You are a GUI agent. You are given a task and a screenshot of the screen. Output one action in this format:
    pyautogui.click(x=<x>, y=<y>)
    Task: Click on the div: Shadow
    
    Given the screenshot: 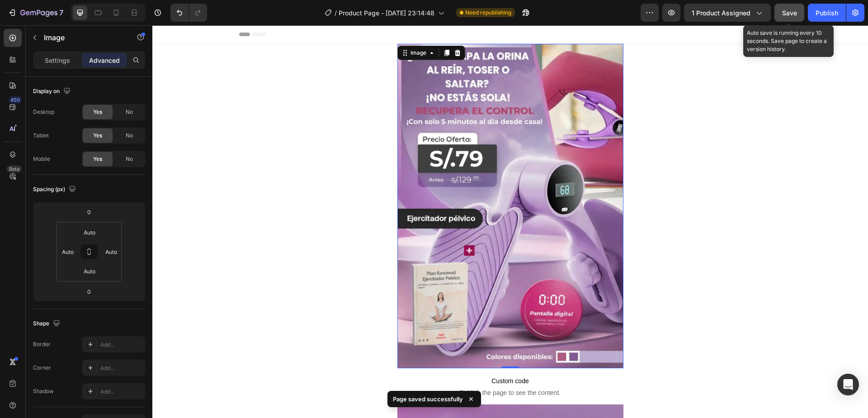 What is the action you would take?
    pyautogui.click(x=43, y=391)
    